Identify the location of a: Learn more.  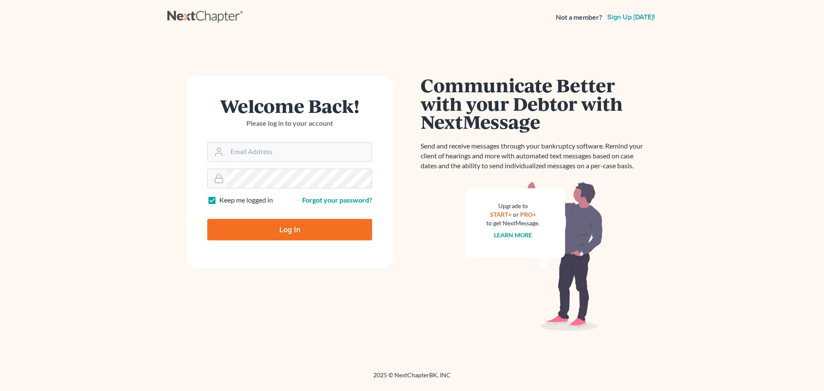
(513, 235).